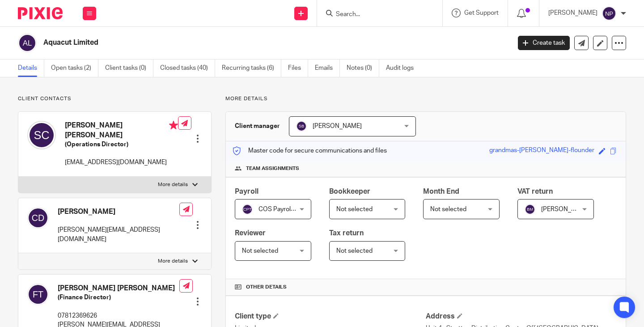  What do you see at coordinates (266, 287) in the screenshot?
I see `span: Other details` at bounding box center [266, 287].